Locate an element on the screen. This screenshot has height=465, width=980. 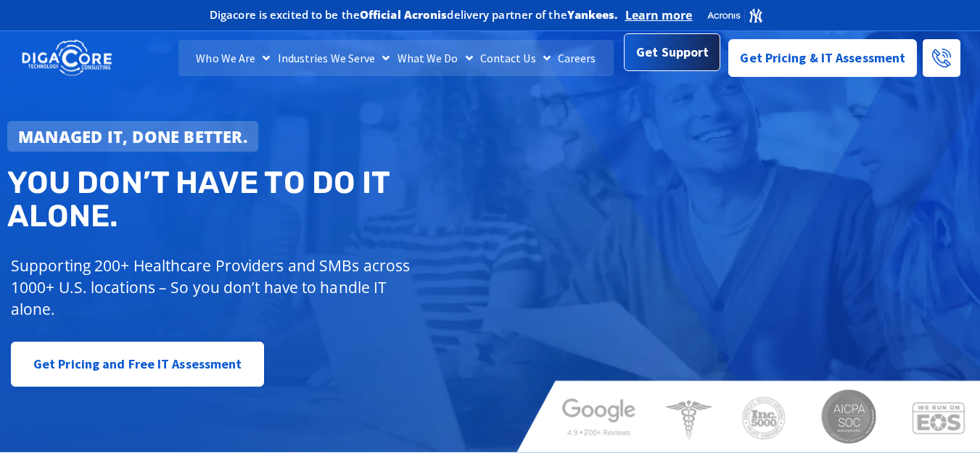
span: Get Support is located at coordinates (672, 52).